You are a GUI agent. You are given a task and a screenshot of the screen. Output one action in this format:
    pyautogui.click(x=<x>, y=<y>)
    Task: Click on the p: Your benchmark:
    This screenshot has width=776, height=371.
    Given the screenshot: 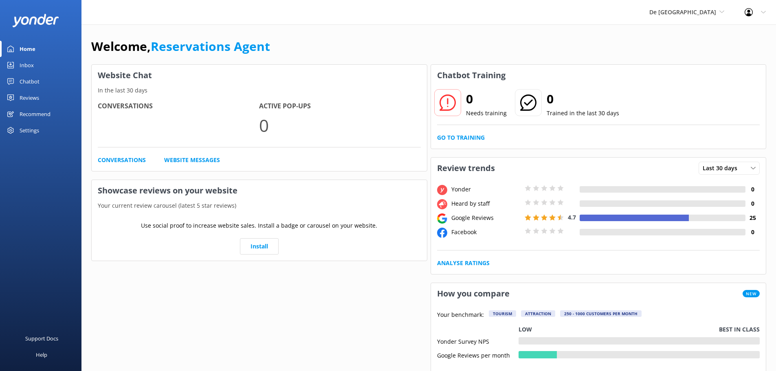 What is the action you would take?
    pyautogui.click(x=460, y=315)
    